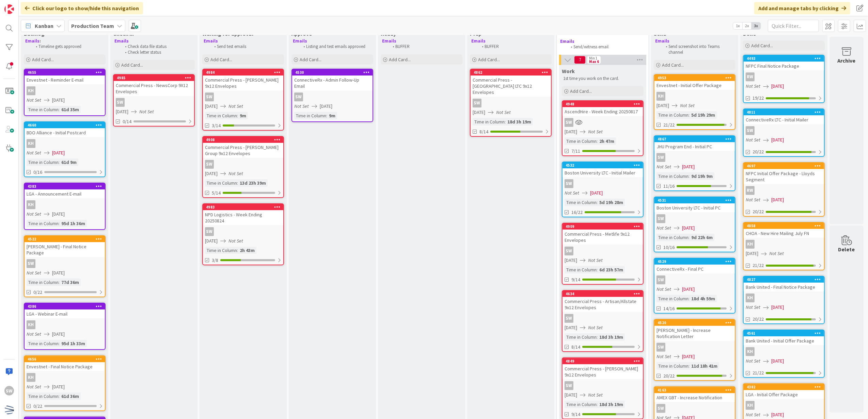  Describe the element at coordinates (758, 212) in the screenshot. I see `span: 20/22` at that location.